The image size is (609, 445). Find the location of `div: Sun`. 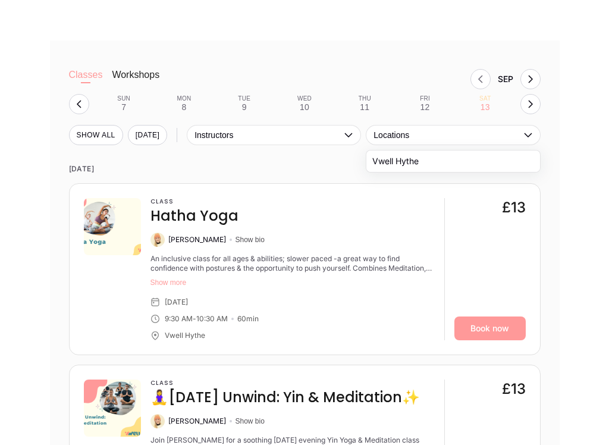

div: Sun is located at coordinates (124, 99).